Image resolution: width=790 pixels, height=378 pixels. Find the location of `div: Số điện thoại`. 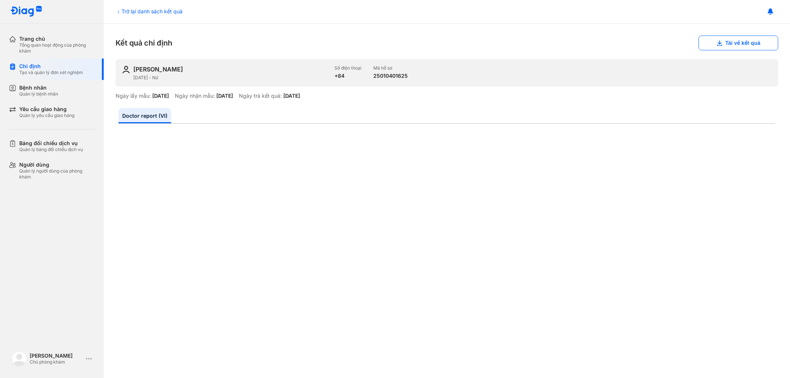

div: Số điện thoại is located at coordinates (348, 68).